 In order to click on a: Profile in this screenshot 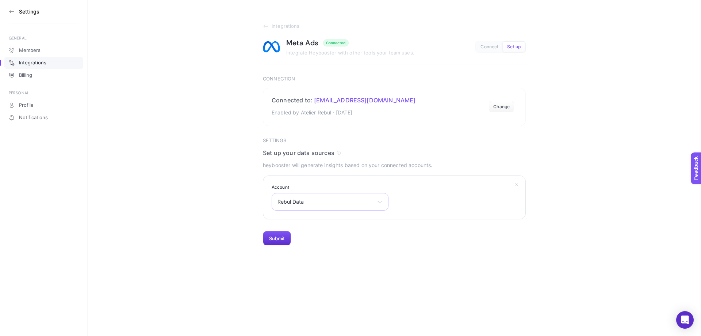, I will do `click(44, 105)`.